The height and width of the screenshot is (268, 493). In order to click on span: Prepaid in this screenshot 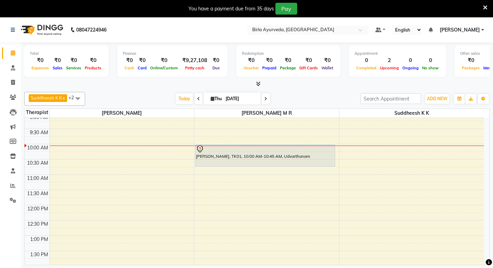, I will do `click(269, 68)`.